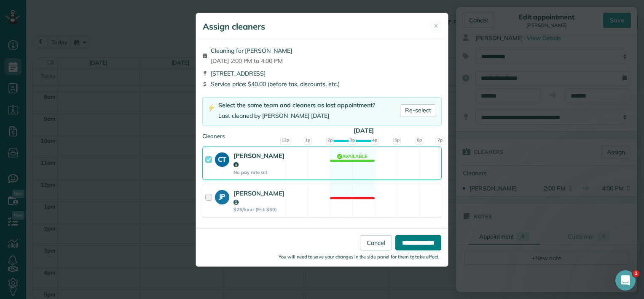 This screenshot has width=644, height=299. I want to click on strong: JP, so click(222, 196).